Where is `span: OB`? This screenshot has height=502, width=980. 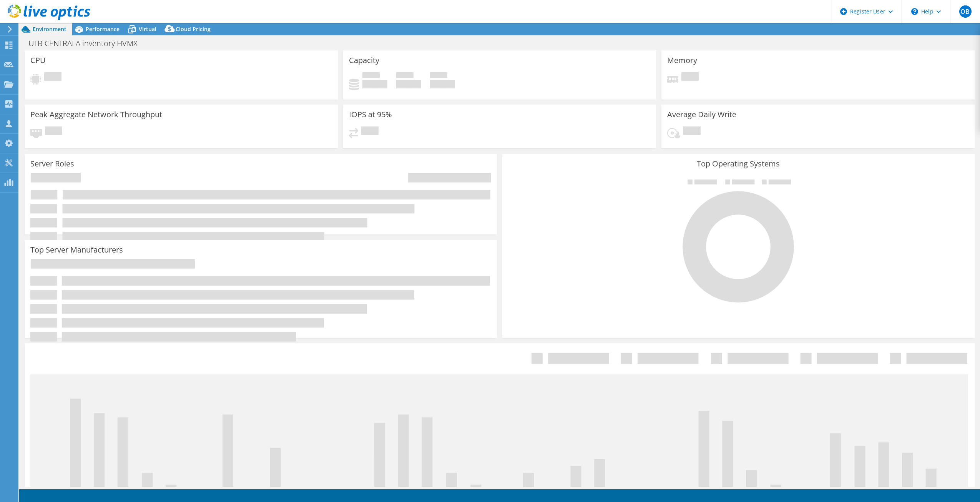 span: OB is located at coordinates (966, 11).